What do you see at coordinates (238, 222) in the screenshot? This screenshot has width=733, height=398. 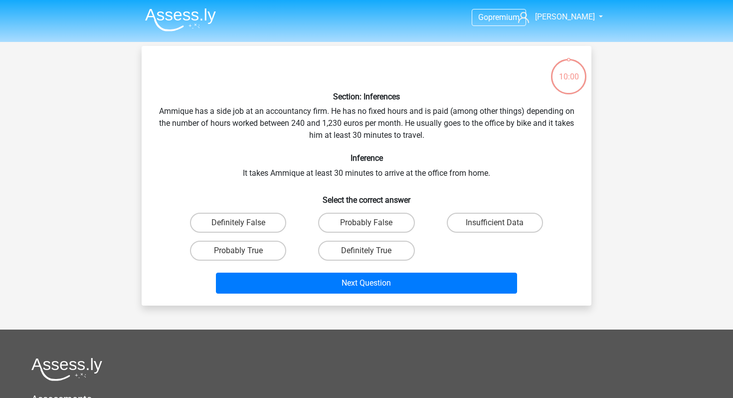 I see `label: Definitely False` at bounding box center [238, 222].